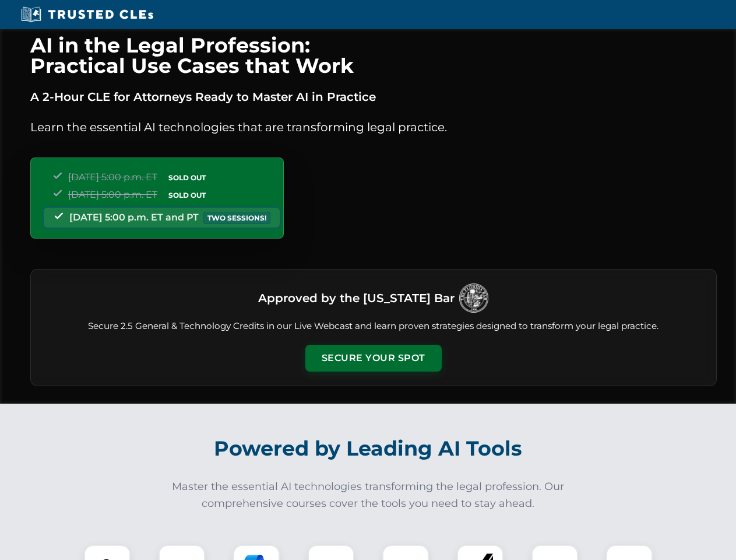  I want to click on p: Master the essential AI technologies transforming the legal profession. Our comprehensive courses..., so click(369, 495).